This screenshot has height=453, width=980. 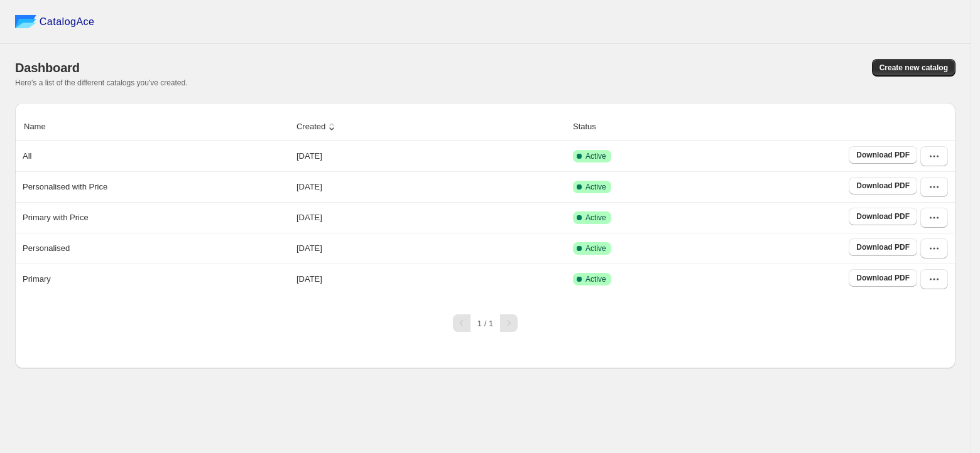 What do you see at coordinates (64, 187) in the screenshot?
I see `p: Personalised with Price` at bounding box center [64, 187].